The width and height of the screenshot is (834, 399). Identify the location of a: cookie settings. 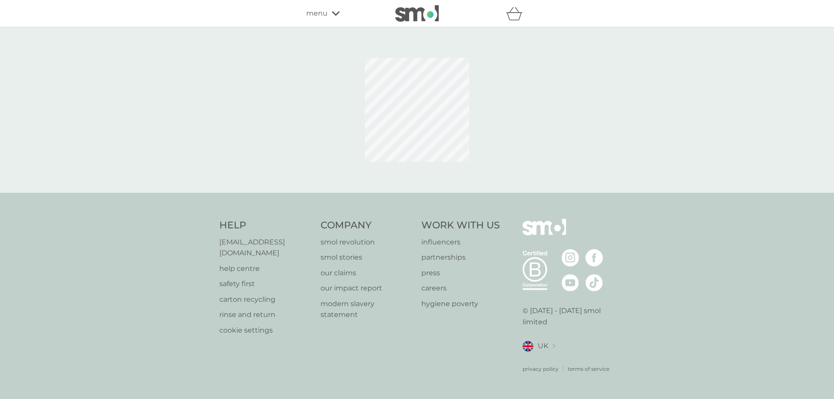
(265, 330).